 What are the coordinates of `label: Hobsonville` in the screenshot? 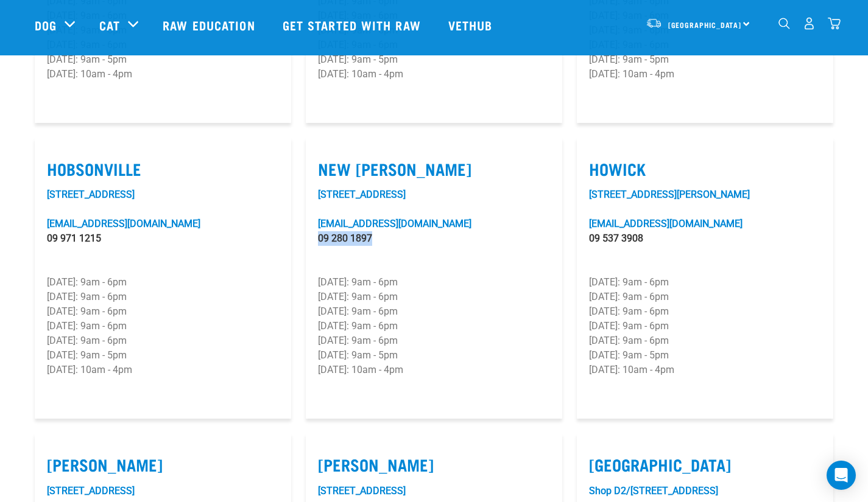 It's located at (163, 169).